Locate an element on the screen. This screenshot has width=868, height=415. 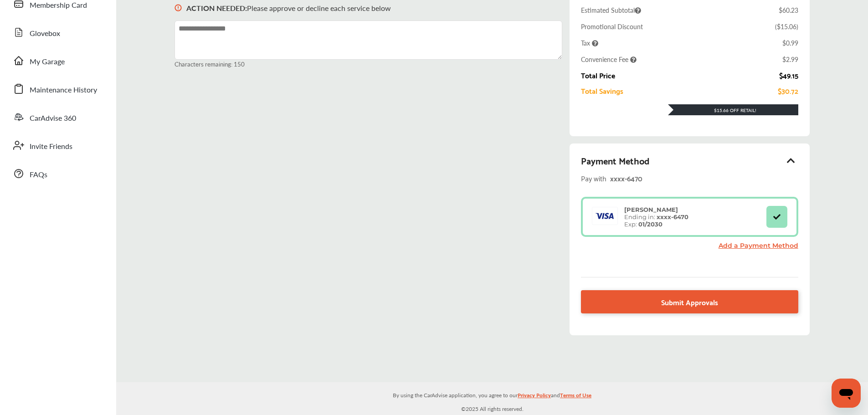
a: Add a Payment Method is located at coordinates (758, 246).